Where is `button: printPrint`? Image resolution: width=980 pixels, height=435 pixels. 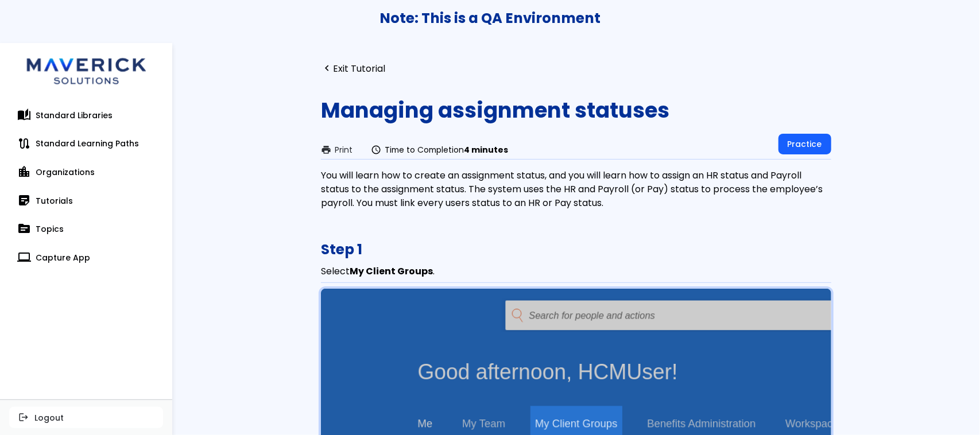 button: printPrint is located at coordinates (336, 150).